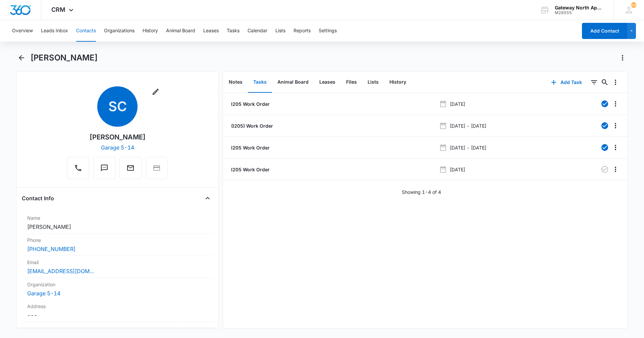  Describe the element at coordinates (567, 82) in the screenshot. I see `button: Add Task` at that location.